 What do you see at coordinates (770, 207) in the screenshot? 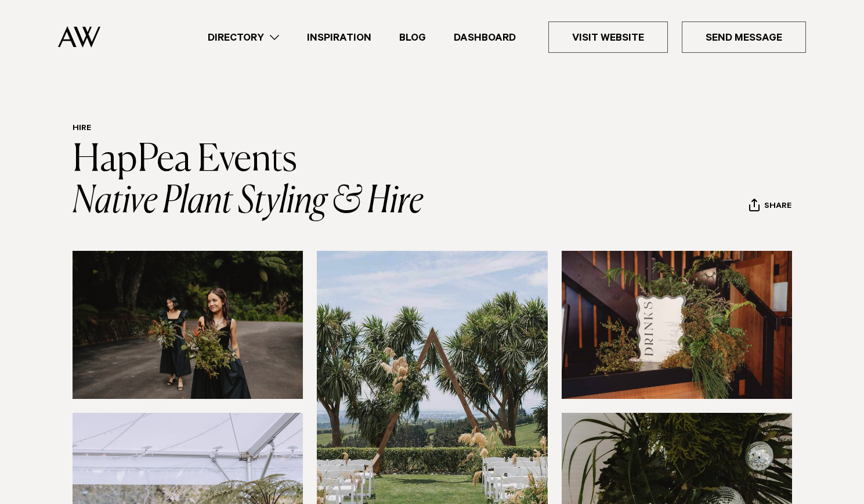
I see `button: Share` at bounding box center [770, 207].